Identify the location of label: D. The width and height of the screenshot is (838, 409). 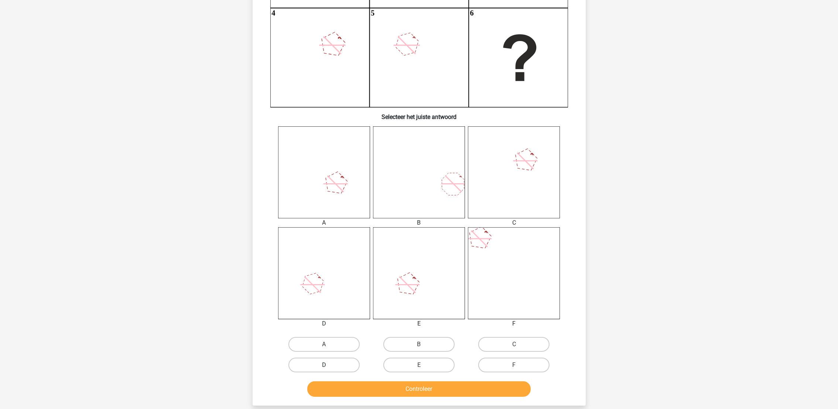
(324, 365).